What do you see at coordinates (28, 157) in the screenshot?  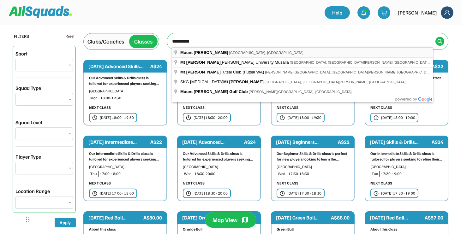 I see `div: Player Type` at bounding box center [28, 157].